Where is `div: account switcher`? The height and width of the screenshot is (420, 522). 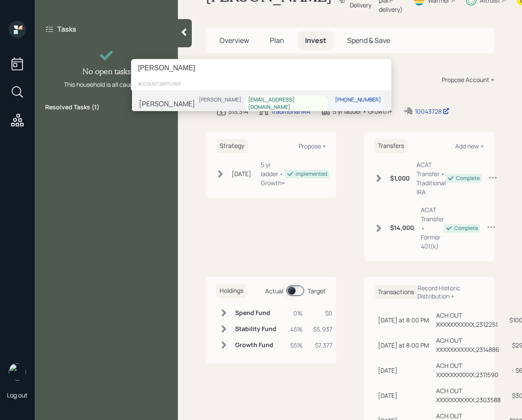
div: account switcher is located at coordinates (261, 84).